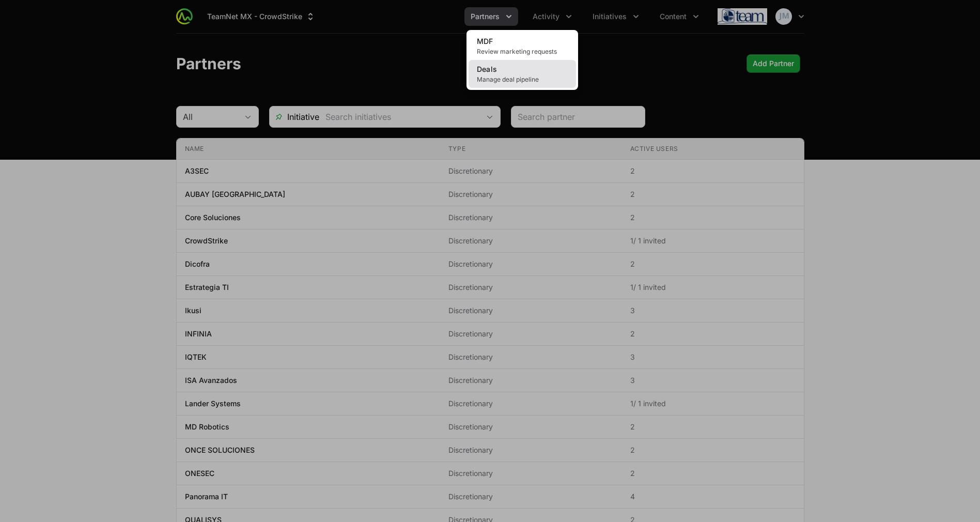 This screenshot has height=522, width=980. Describe the element at coordinates (522, 46) in the screenshot. I see `a: MDFReview marketing requests` at that location.